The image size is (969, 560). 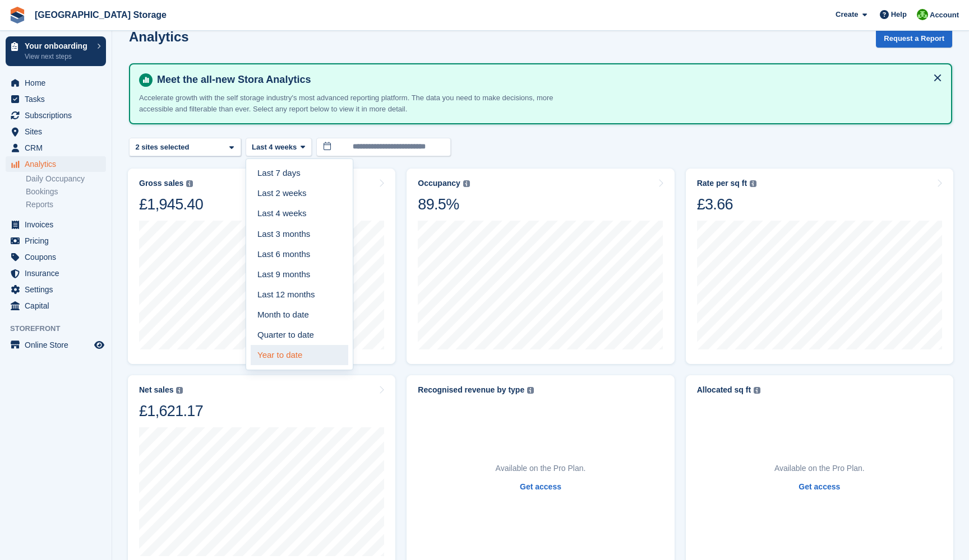 What do you see at coordinates (444, 204) in the screenshot?
I see `div: 89.5%` at bounding box center [444, 204].